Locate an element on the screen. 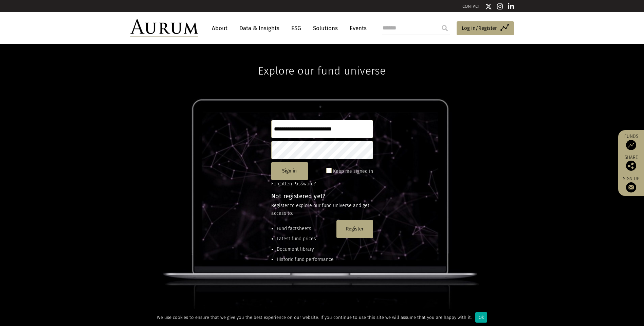 This screenshot has height=326, width=644. h1: Explore our fund universe is located at coordinates (322, 61).